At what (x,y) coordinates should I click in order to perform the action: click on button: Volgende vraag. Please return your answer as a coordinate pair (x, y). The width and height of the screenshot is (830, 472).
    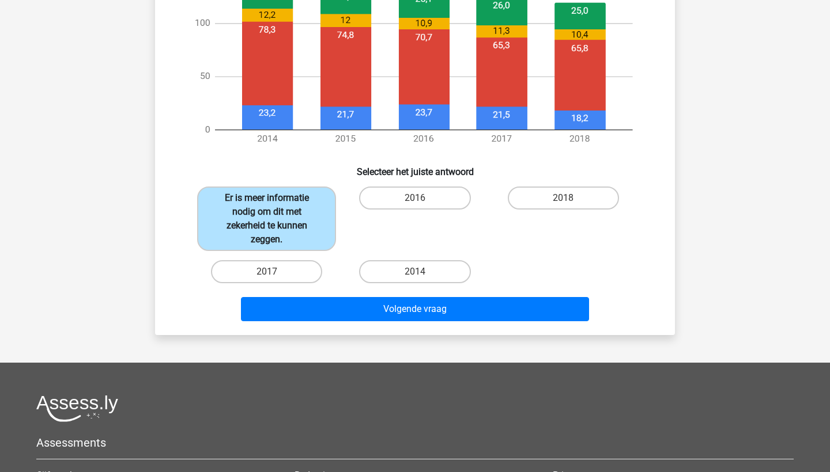
    Looking at the image, I should click on (415, 309).